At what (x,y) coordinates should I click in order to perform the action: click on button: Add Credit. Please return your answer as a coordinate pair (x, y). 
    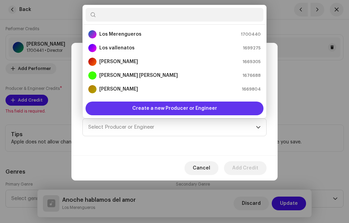
    Looking at the image, I should click on (245, 168).